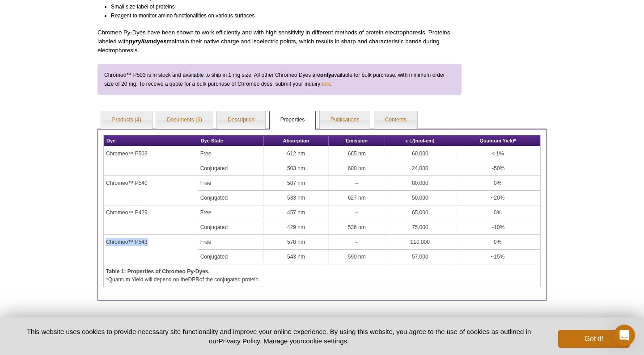  What do you see at coordinates (151, 191) in the screenshot?
I see `td: Chromeo™ P540` at bounding box center [151, 191].